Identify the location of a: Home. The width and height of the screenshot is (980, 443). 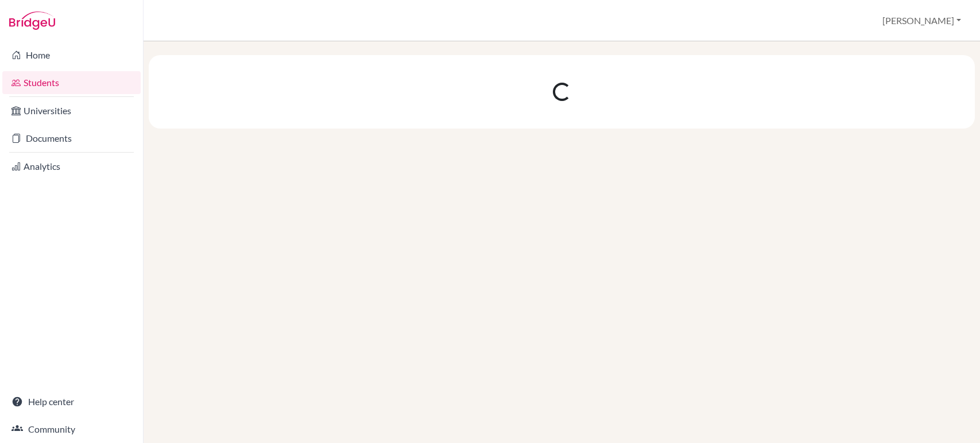
(71, 55).